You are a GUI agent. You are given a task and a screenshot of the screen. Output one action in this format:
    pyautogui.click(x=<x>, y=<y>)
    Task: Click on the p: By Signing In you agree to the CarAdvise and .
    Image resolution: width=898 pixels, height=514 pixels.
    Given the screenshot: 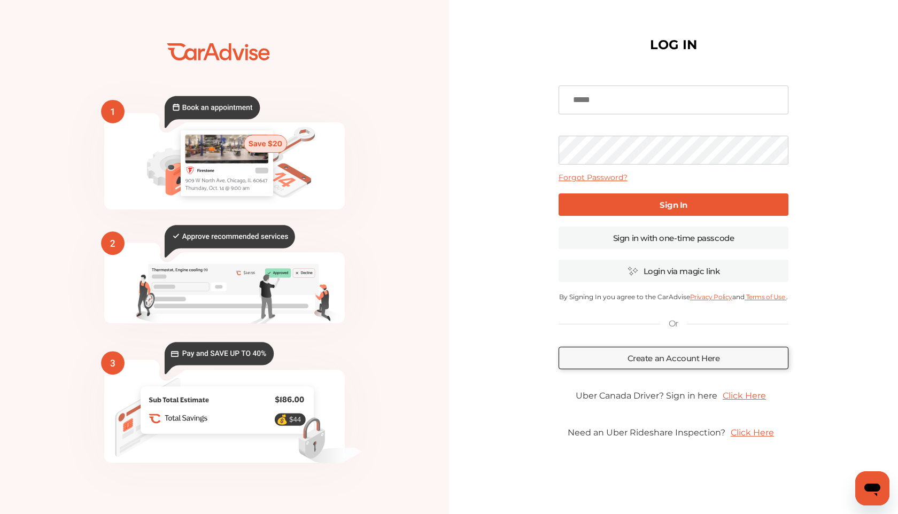 What is the action you would take?
    pyautogui.click(x=673, y=297)
    